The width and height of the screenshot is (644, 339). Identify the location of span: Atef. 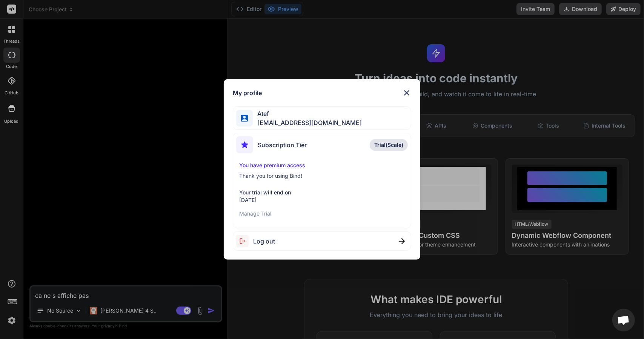
(307, 114).